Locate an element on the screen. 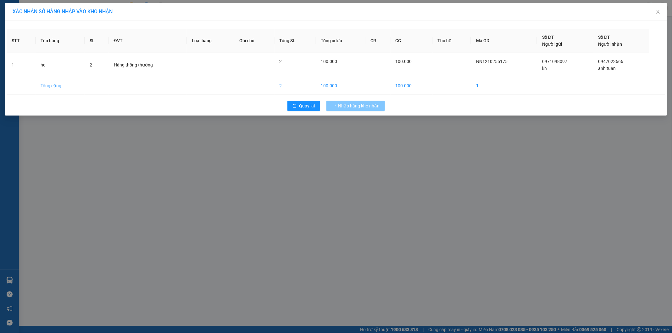 This screenshot has height=333, width=672. th: Tổng cước is located at coordinates (341, 41).